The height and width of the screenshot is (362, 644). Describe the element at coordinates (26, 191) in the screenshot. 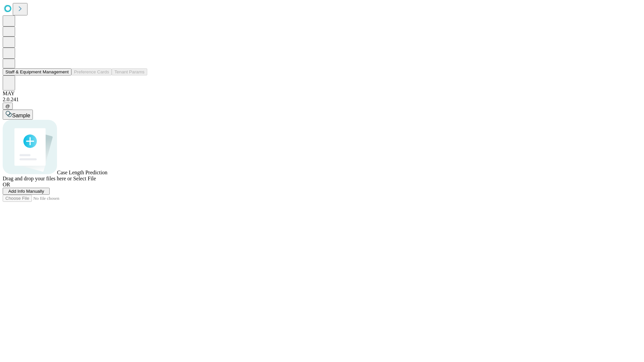

I see `span: Add Info Manually` at that location.